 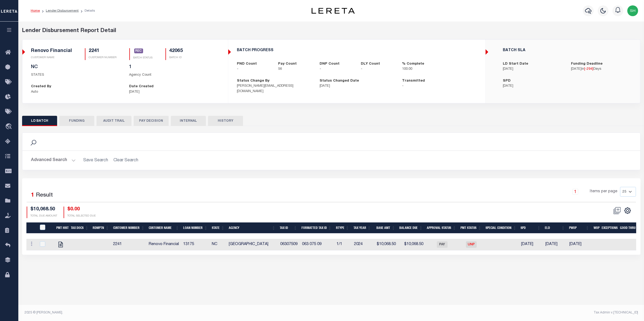 I want to click on h5: BATCH SLA, so click(x=567, y=50).